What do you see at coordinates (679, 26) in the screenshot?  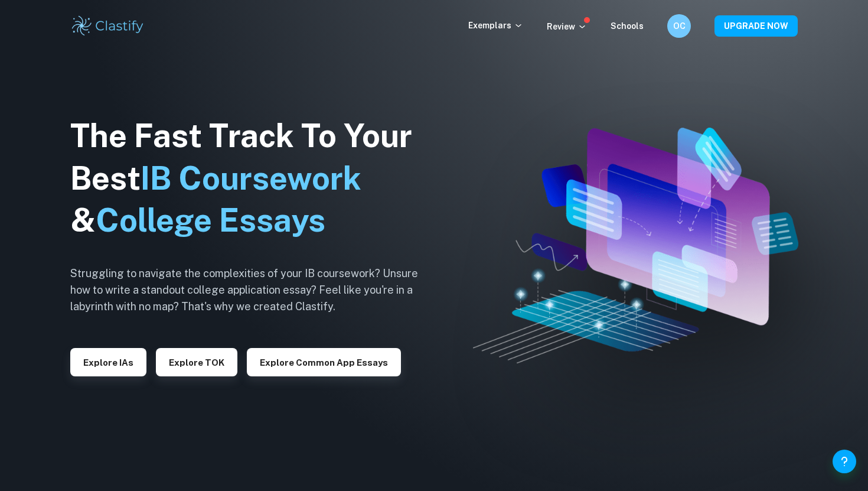 I see `button: OC` at bounding box center [679, 26].